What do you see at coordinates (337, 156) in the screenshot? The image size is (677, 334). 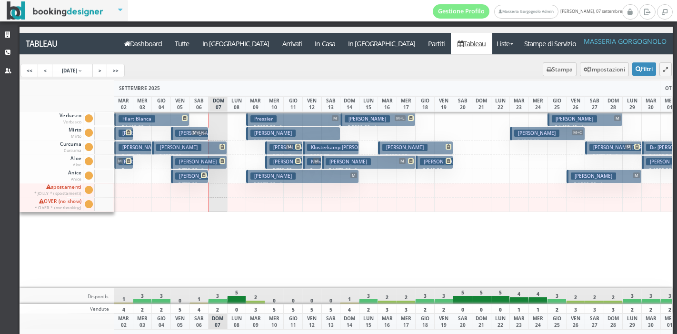 I see `small: 3 notti` at bounding box center [337, 156].